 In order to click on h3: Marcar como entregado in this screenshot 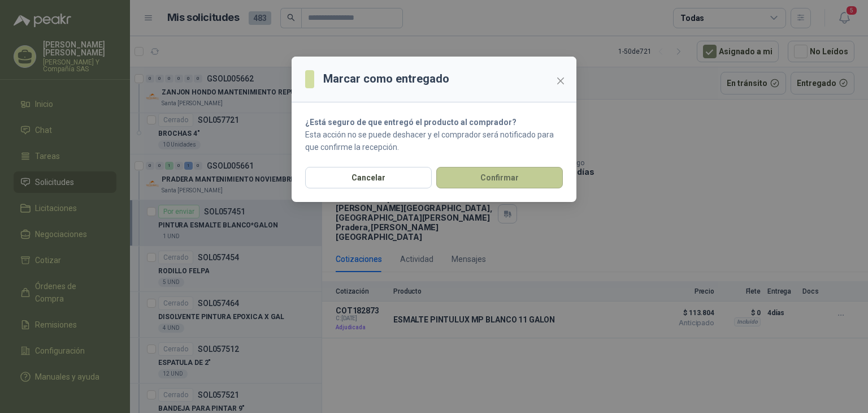, I will do `click(386, 79)`.